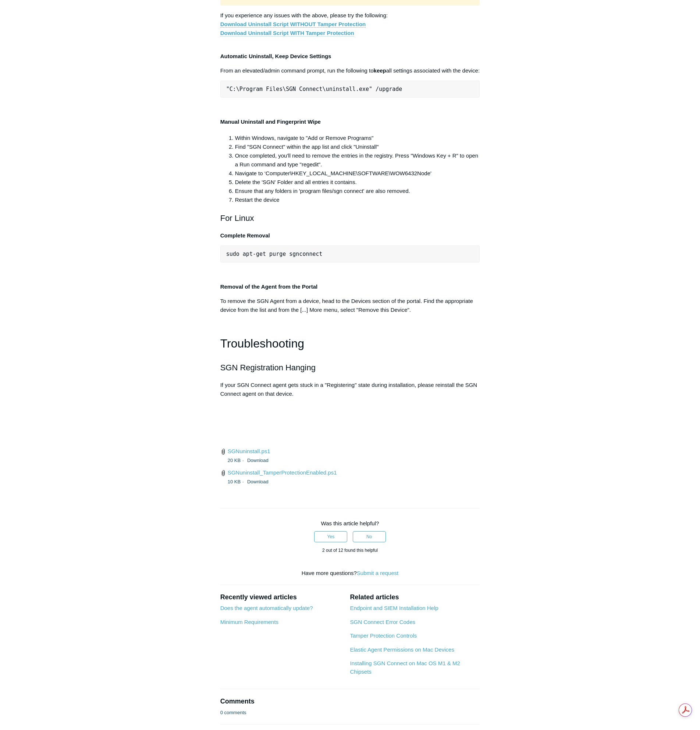  Describe the element at coordinates (404, 667) in the screenshot. I see `a: Installing SGN Connect on Mac OS M1 & M2 Chipsets` at that location.